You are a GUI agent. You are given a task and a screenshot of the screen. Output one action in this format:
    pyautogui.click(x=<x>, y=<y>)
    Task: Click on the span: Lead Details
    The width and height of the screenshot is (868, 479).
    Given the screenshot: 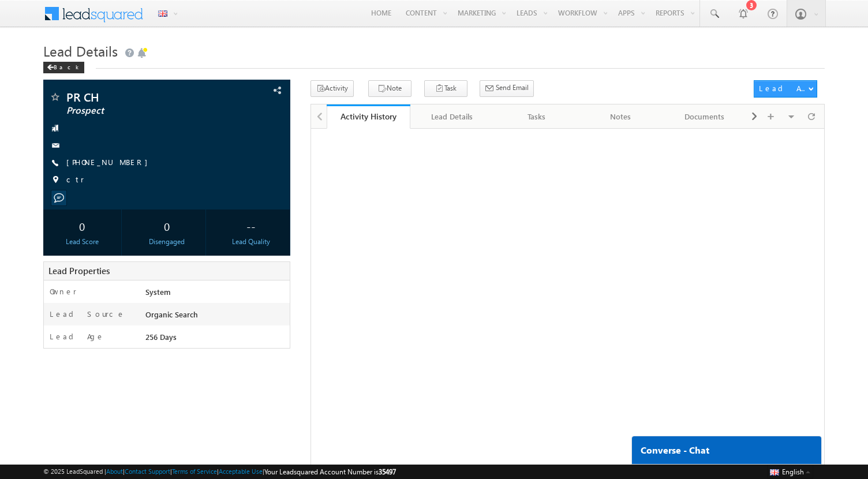 What is the action you would take?
    pyautogui.click(x=80, y=51)
    